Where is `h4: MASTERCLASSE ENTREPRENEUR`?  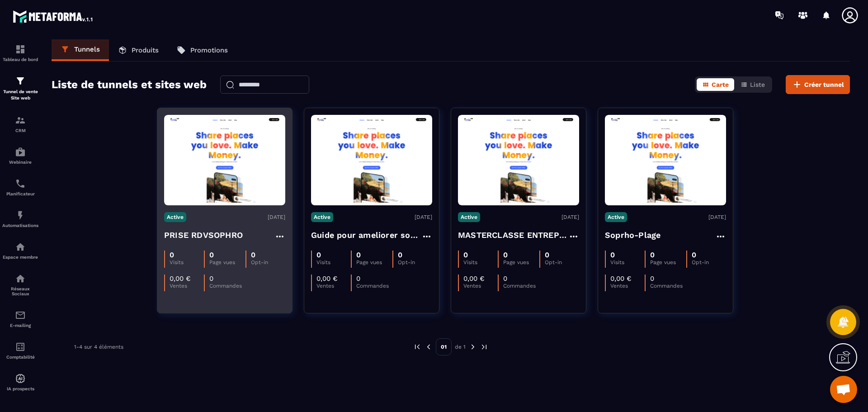
h4: MASTERCLASSE ENTREPRENEUR is located at coordinates (513, 235).